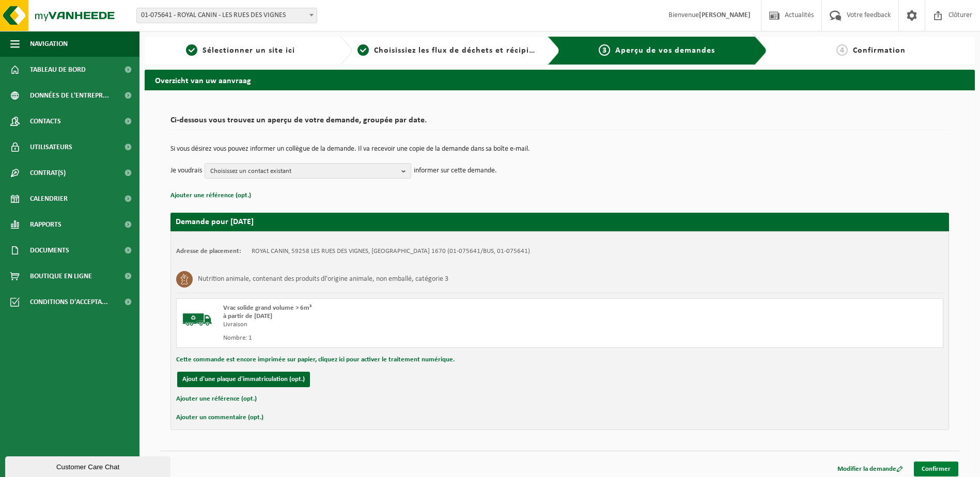 This screenshot has width=980, height=477. What do you see at coordinates (559, 80) in the screenshot?
I see `h2: Overzicht van uw aanvraag` at bounding box center [559, 80].